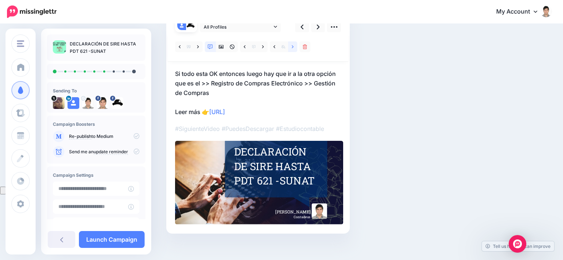  I want to click on img: ACg8ocJKwssG9H-HIFprDmUqaTc7QtXJcbi5acG7l9rjHmus-gs96-c-83135.png, so click(88, 103).